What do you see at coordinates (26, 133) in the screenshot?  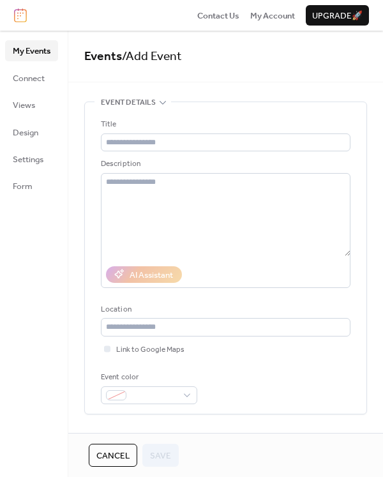 I see `span: Design` at bounding box center [26, 133].